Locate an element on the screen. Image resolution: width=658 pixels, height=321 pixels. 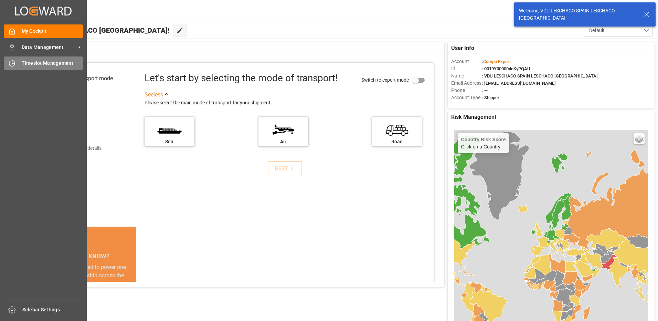
div: NEXT is located at coordinates (285, 169).